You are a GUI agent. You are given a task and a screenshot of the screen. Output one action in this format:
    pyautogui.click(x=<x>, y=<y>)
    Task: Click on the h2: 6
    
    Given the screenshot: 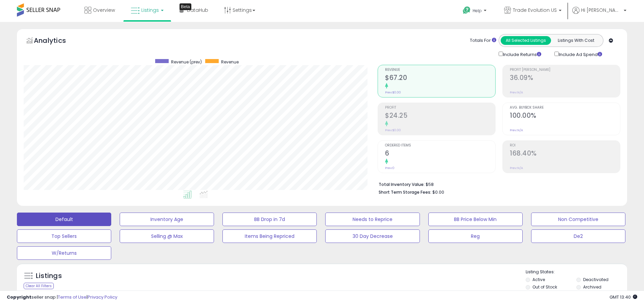 What is the action you would take?
    pyautogui.click(x=440, y=154)
    